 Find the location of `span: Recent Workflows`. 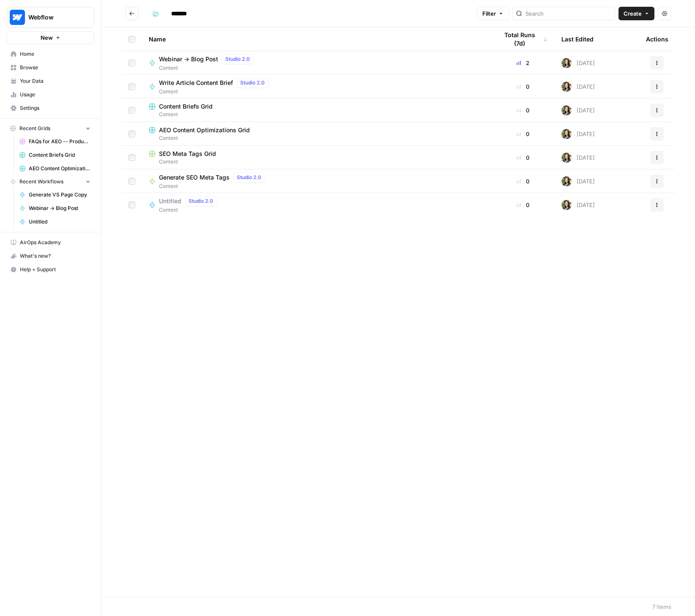

span: Recent Workflows is located at coordinates (42, 181).